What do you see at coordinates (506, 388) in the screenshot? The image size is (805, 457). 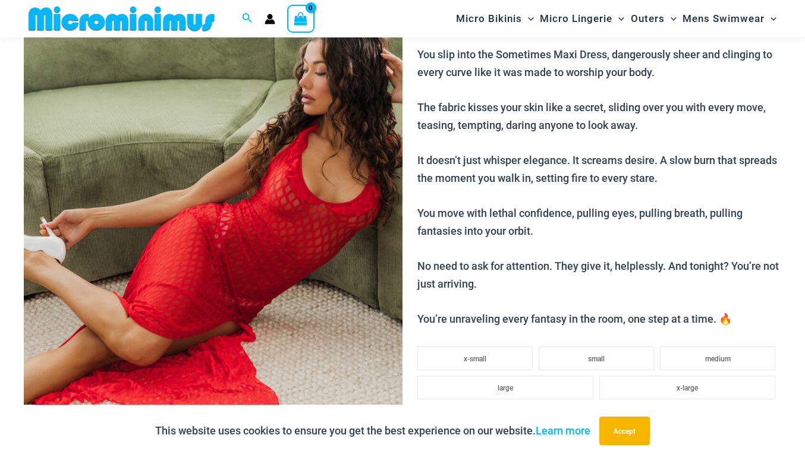 I see `li: large` at bounding box center [506, 388].